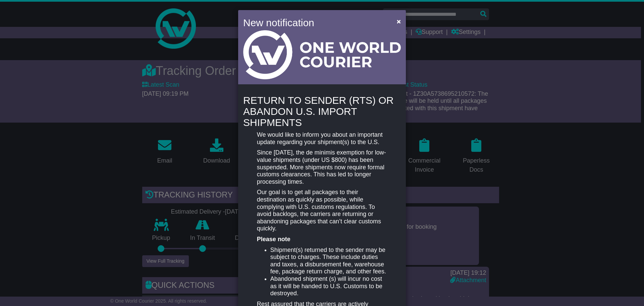  What do you see at coordinates (329, 286) in the screenshot?
I see `li: Abandoned shipment (s) will incur no cost as it will be handed to U.S. Customs to be destroyed.` at bounding box center [329, 286].